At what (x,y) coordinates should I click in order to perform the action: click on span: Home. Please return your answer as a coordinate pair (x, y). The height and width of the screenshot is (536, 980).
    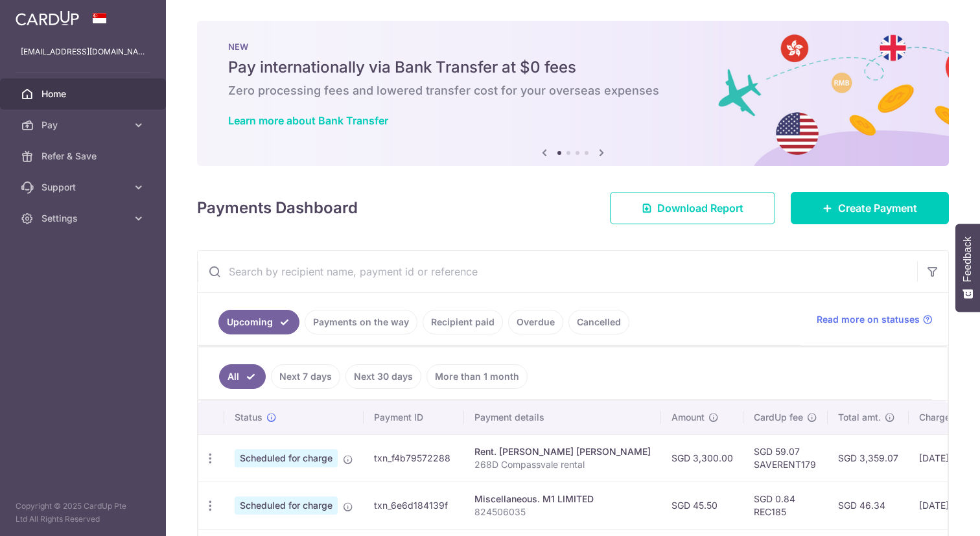
    Looking at the image, I should click on (84, 94).